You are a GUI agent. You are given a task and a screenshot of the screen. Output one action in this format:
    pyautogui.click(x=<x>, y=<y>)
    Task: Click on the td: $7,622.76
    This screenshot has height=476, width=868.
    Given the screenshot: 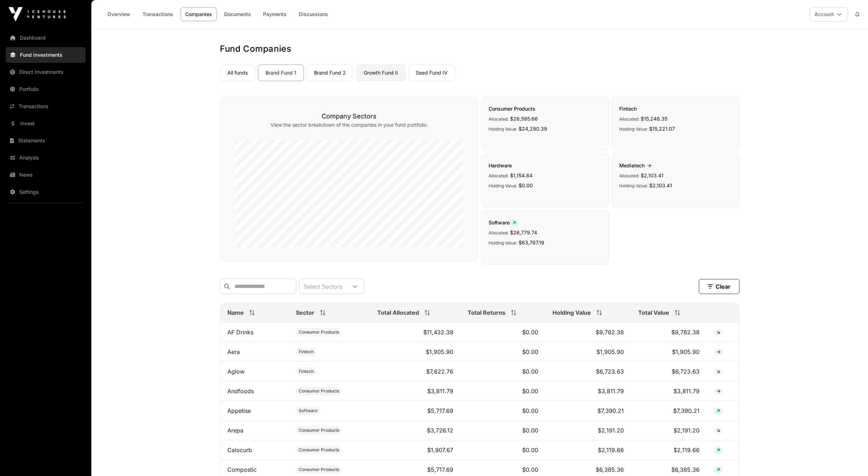 What is the action you would take?
    pyautogui.click(x=415, y=372)
    